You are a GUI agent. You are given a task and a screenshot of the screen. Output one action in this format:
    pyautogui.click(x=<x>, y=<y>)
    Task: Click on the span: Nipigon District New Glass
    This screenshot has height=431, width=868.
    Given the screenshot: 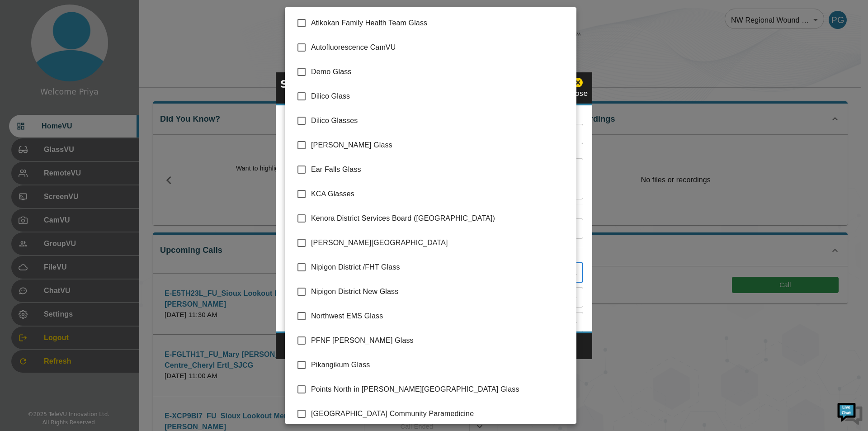 What is the action you would take?
    pyautogui.click(x=440, y=292)
    